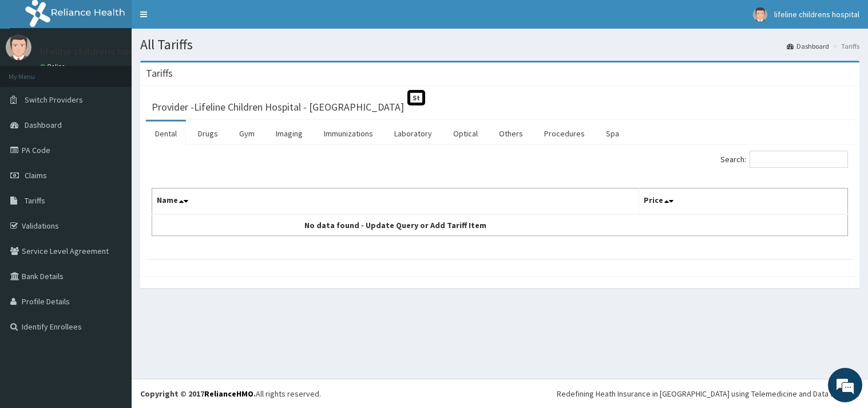 The height and width of the screenshot is (408, 868). Describe the element at coordinates (54, 67) in the screenshot. I see `a: Online` at that location.